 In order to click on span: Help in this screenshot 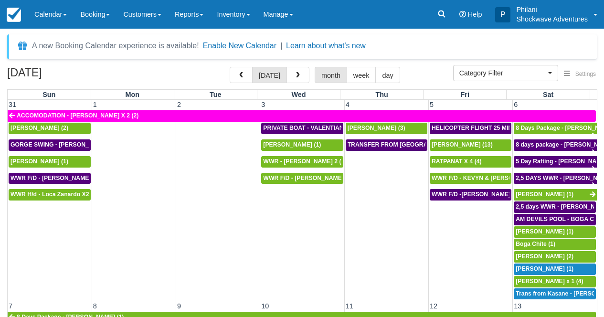, I will do `click(475, 14)`.